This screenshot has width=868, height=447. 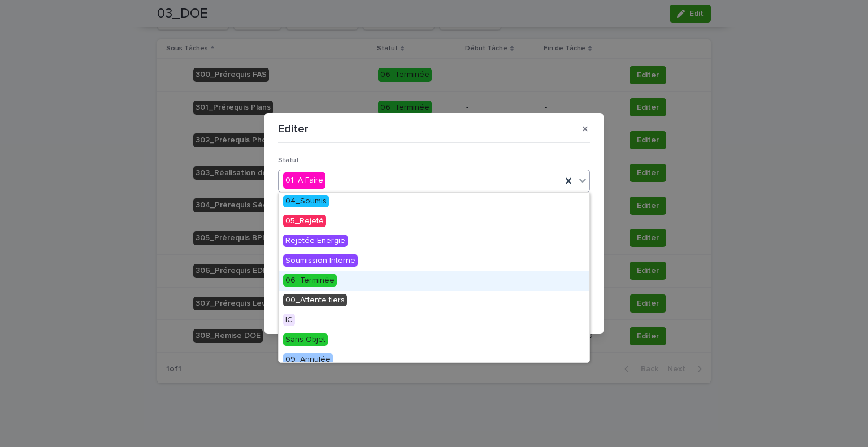 What do you see at coordinates (304, 221) in the screenshot?
I see `span: 05_Rejeté` at bounding box center [304, 221].